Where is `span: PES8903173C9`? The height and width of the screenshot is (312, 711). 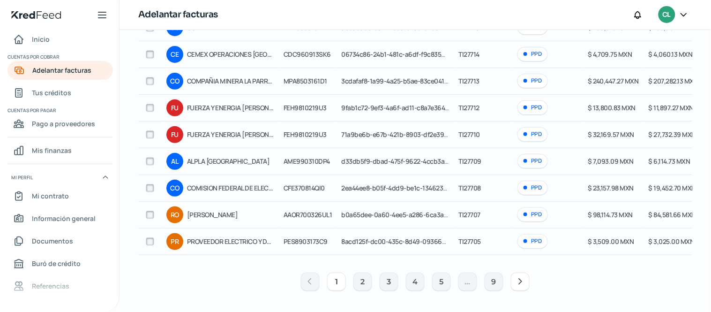 span: PES8903173C9 is located at coordinates (306, 241).